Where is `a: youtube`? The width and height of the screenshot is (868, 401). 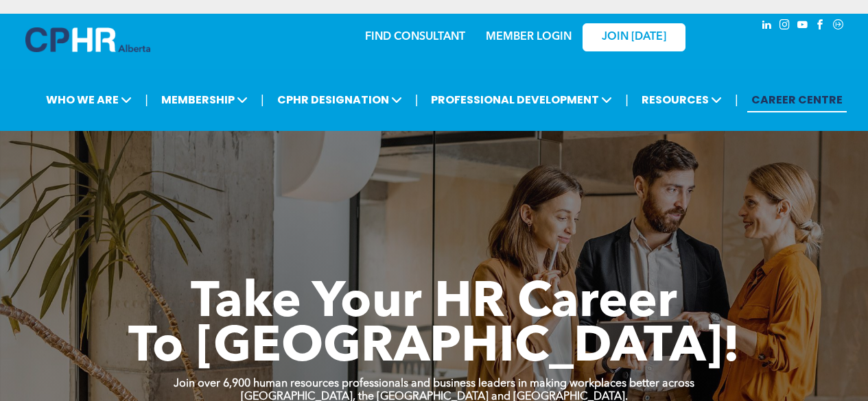 a: youtube is located at coordinates (803, 26).